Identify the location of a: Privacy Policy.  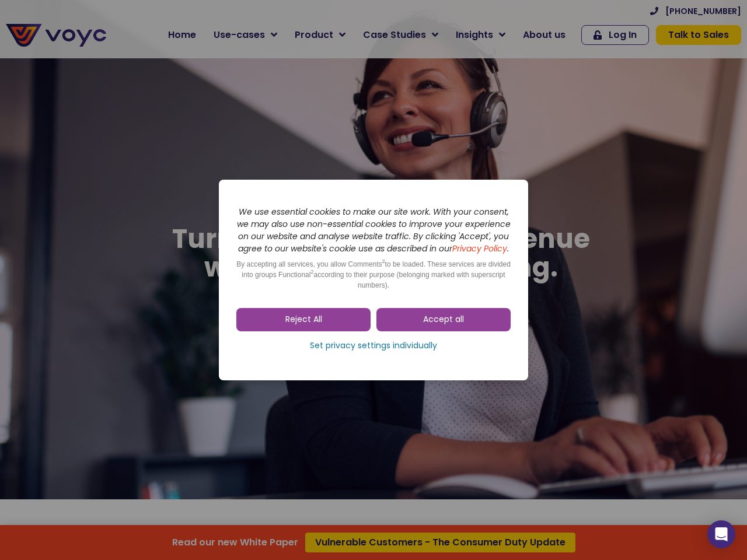
(480, 248).